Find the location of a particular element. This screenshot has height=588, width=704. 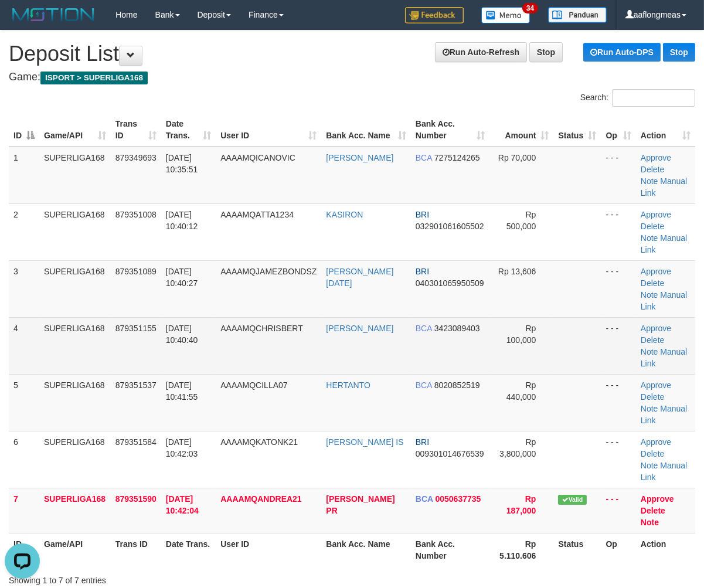

td: 4 is located at coordinates (24, 345).